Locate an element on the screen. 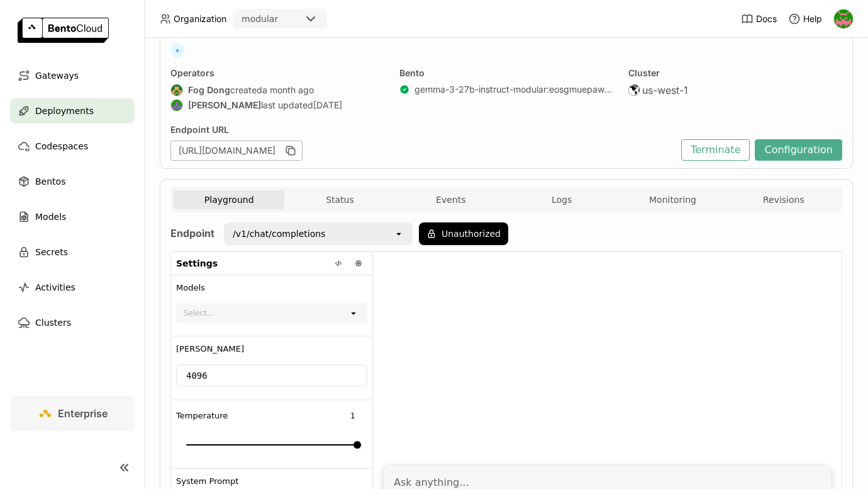 The height and width of the screenshot is (489, 868). input: Selected /v1/chat/completions. is located at coordinates (327, 234).